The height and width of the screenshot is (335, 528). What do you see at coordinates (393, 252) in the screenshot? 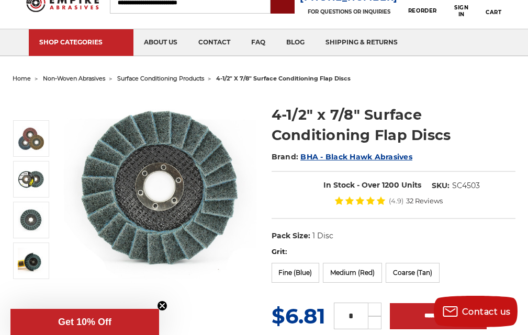
I see `label: Grit:` at bounding box center [393, 252].